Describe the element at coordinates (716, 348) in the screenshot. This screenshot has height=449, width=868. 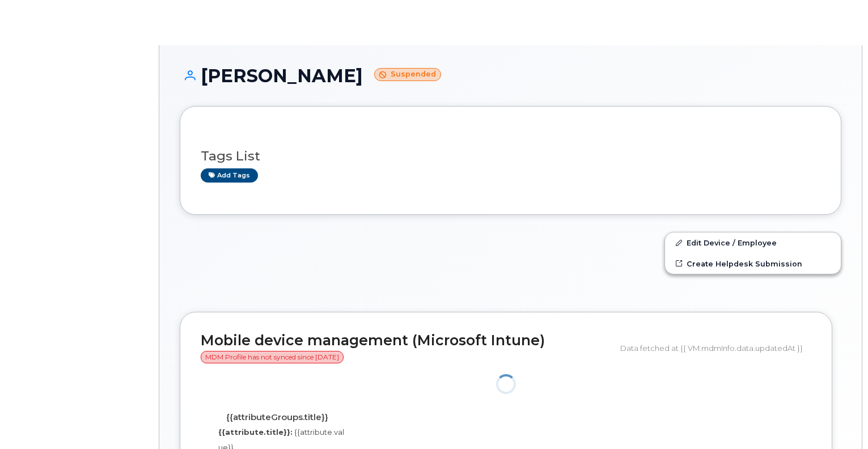
I see `div: Data fetched at {{ VM.mdmInfo.data.updatedAt }}` at that location.